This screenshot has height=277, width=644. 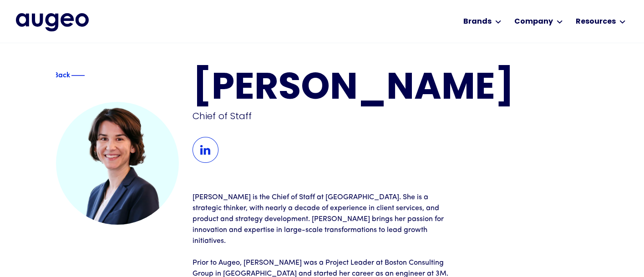 What do you see at coordinates (323, 116) in the screenshot?
I see `div: Chief of Staff` at bounding box center [323, 116].